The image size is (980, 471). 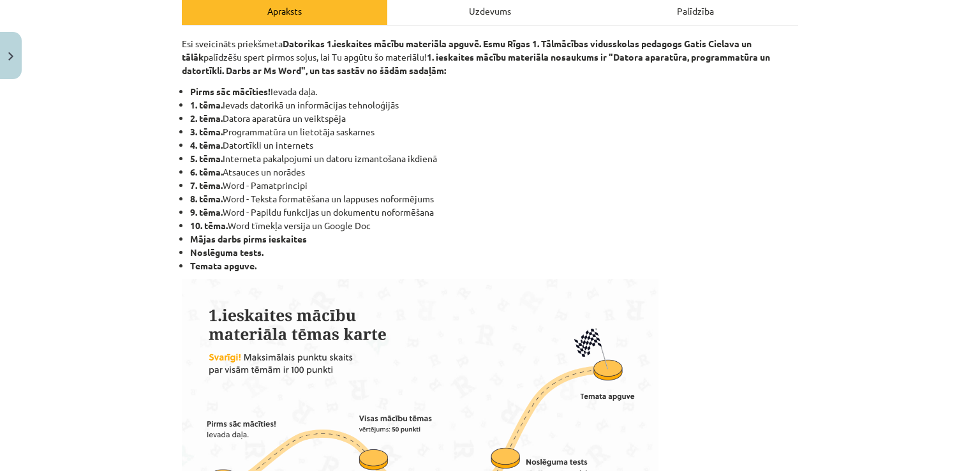 I want to click on b: 5. tēma., so click(x=206, y=158).